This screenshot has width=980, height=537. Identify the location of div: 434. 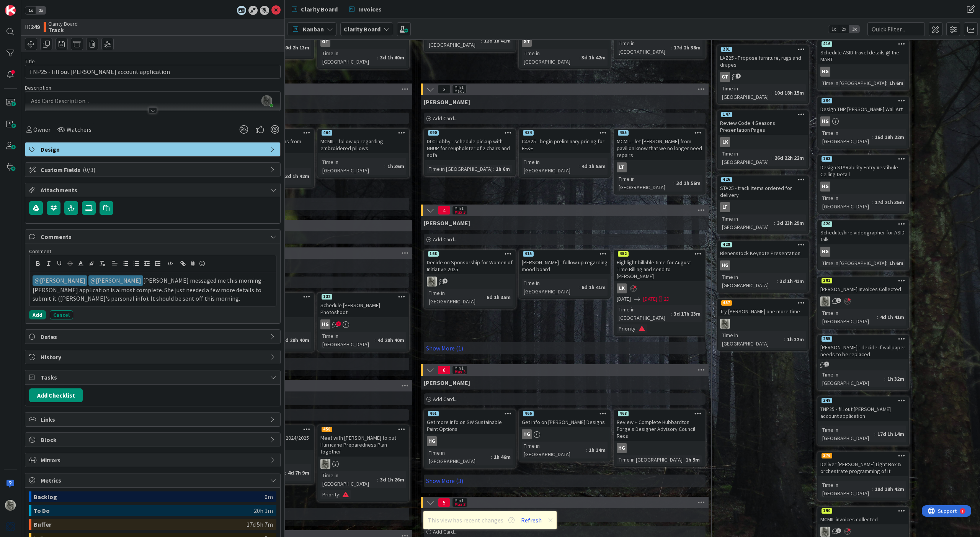
(565, 133).